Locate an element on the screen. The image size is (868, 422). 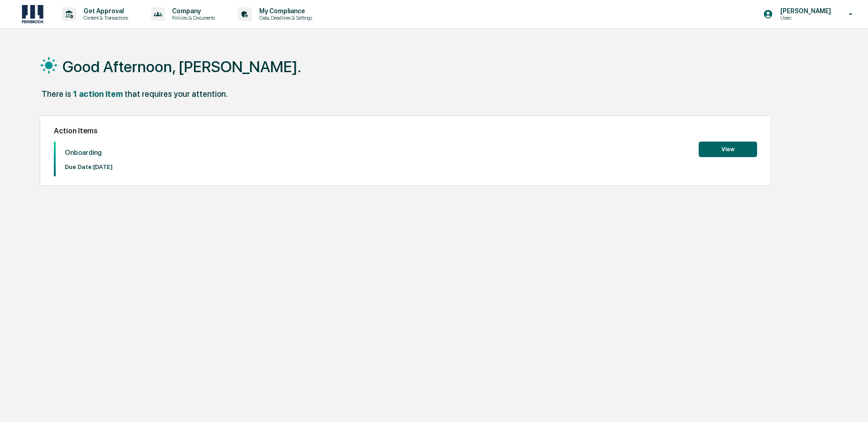
div: that requires your attention. is located at coordinates (176, 94).